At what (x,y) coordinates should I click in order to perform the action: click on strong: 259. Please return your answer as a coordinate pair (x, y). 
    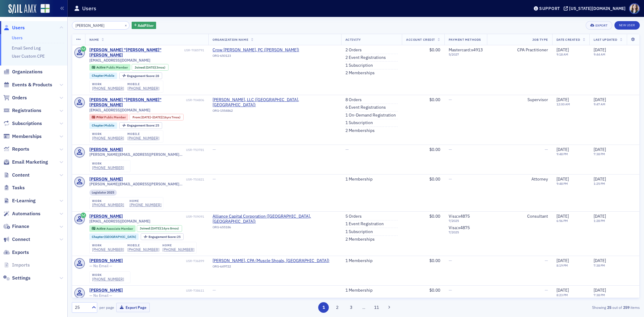
    Looking at the image, I should click on (626, 307).